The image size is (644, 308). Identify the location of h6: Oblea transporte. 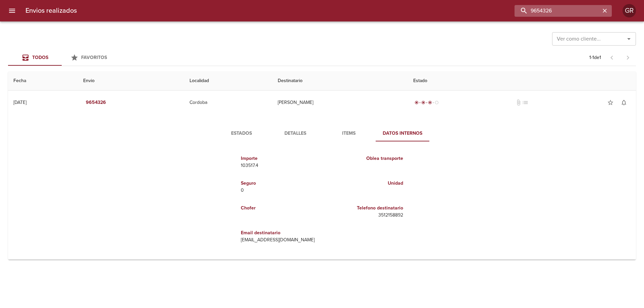
(364, 158).